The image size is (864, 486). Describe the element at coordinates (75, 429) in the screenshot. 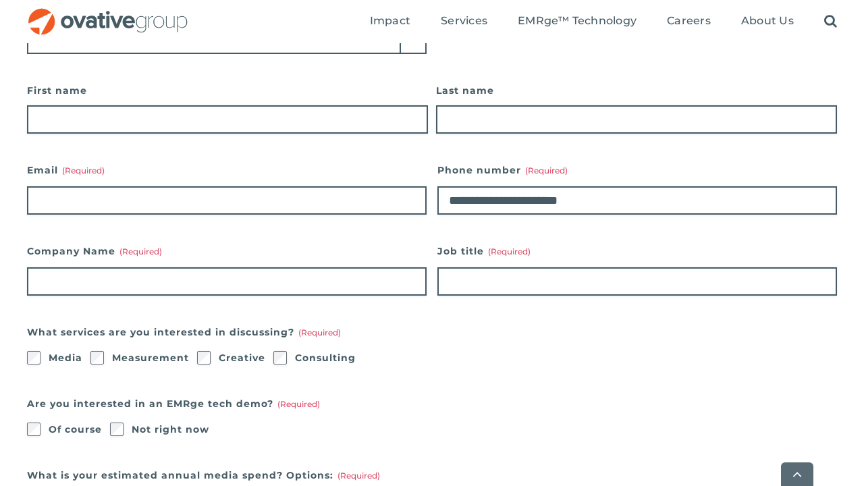

I see `label: Of course` at that location.